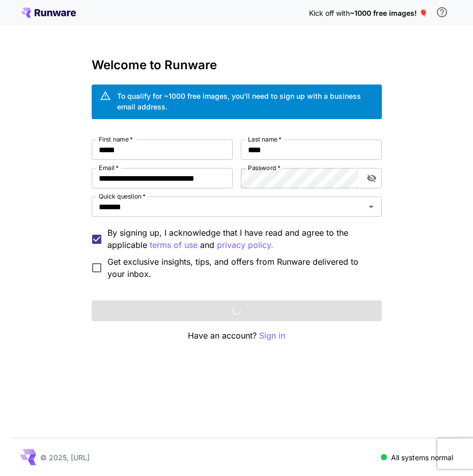 This screenshot has width=473, height=476. Describe the element at coordinates (245, 245) in the screenshot. I see `button: By signing up, I acknowledge that I have read and agree to the applicable terms of use and` at that location.